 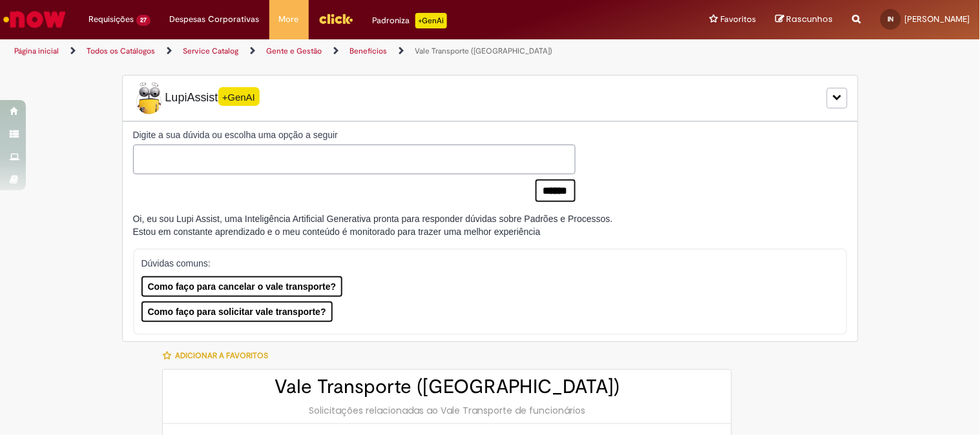 What do you see at coordinates (144, 20) in the screenshot?
I see `span: 27` at bounding box center [144, 20].